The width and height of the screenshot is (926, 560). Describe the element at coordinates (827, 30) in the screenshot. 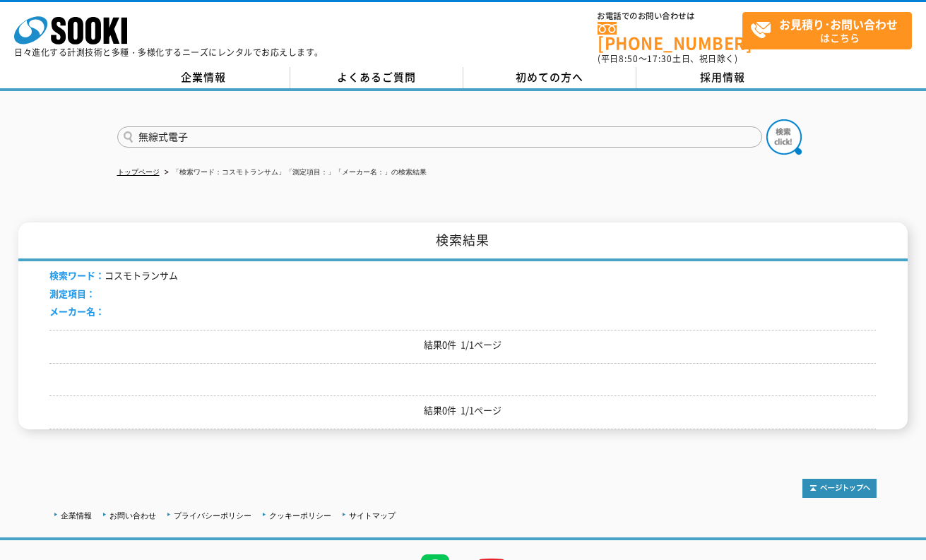

I see `a: お見積り･お問い合わせはこちら` at that location.